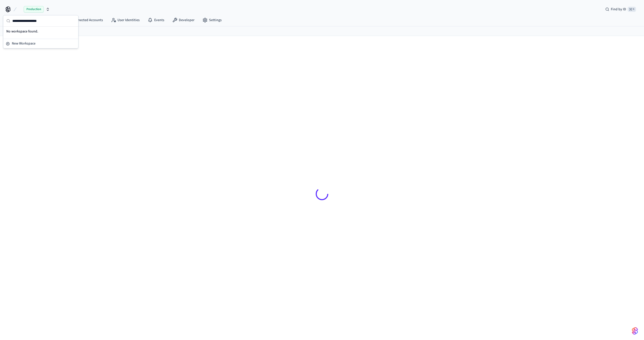 Image resolution: width=644 pixels, height=340 pixels. What do you see at coordinates (34, 9) in the screenshot?
I see `span: Production` at bounding box center [34, 9].